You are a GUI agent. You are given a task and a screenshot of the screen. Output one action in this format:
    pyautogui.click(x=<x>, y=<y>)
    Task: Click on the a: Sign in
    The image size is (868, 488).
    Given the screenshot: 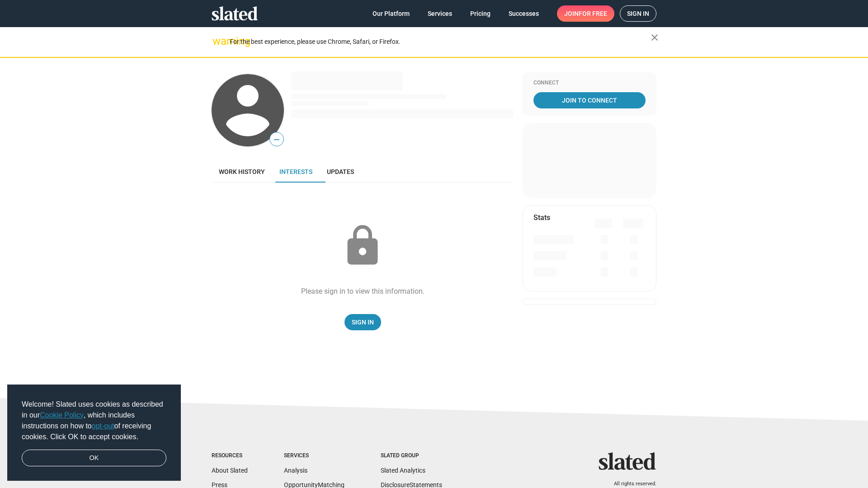 What is the action you would take?
    pyautogui.click(x=638, y=13)
    